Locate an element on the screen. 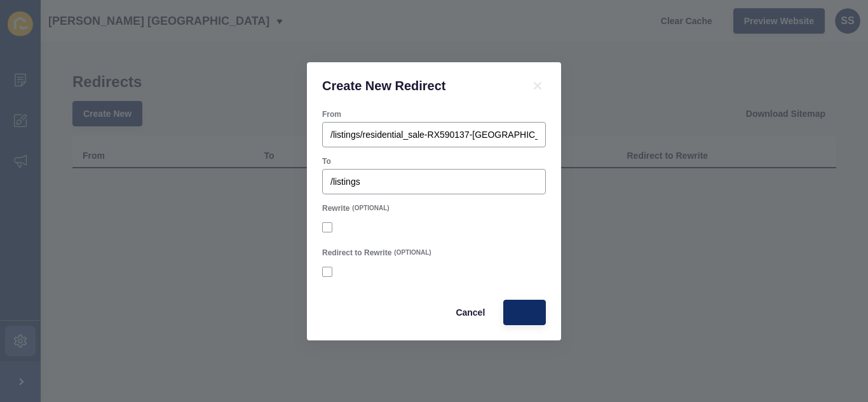  label: From is located at coordinates (331, 114).